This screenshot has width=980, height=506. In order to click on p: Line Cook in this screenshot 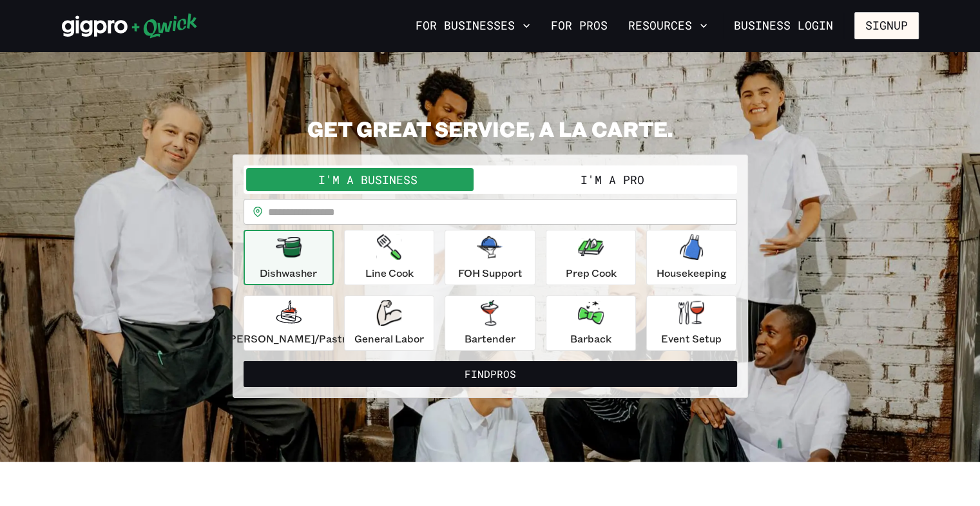, I will do `click(389, 273)`.